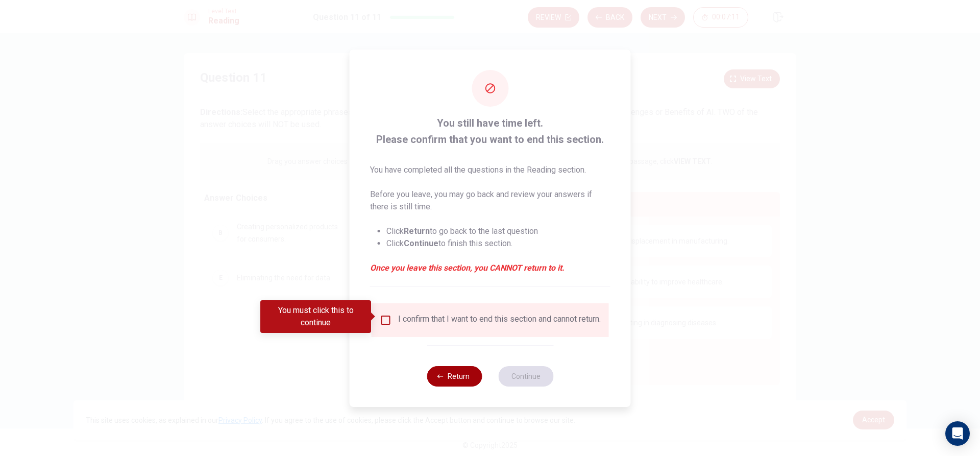 The width and height of the screenshot is (980, 456). Describe the element at coordinates (526, 376) in the screenshot. I see `button: Continue` at that location.